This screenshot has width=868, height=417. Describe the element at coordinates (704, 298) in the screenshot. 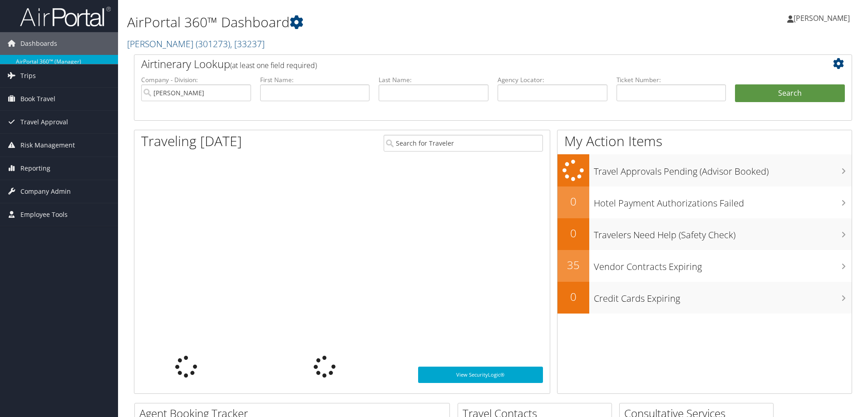

I see `a: 0Credit Cards Expiring` at that location.